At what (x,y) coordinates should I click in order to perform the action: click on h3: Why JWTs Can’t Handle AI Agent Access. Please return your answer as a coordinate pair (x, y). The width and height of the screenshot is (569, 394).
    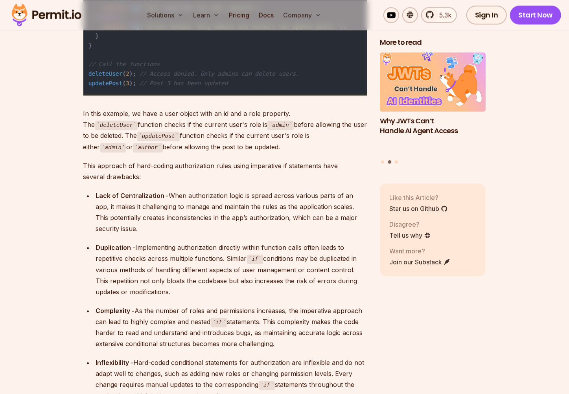
    Looking at the image, I should click on (433, 126).